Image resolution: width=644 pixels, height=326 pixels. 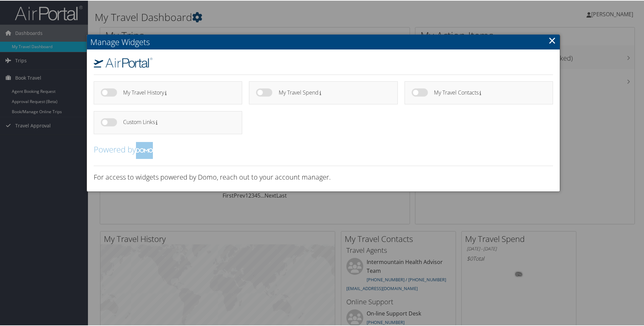 I want to click on img: domo-logo.png, so click(x=145, y=150).